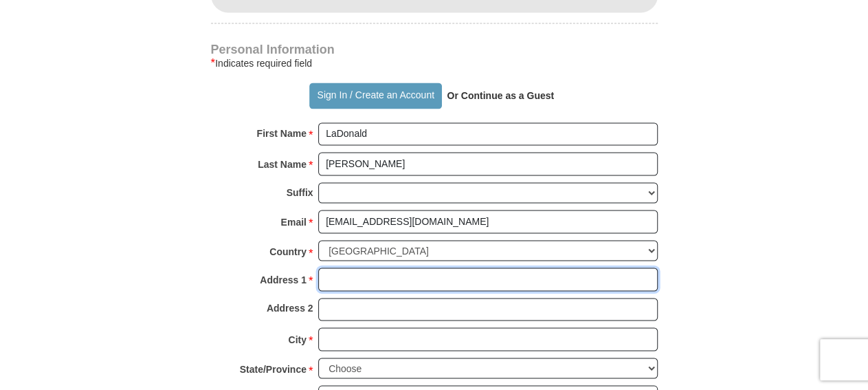  Describe the element at coordinates (500, 96) in the screenshot. I see `strong: Or Continue as a Guest` at that location.